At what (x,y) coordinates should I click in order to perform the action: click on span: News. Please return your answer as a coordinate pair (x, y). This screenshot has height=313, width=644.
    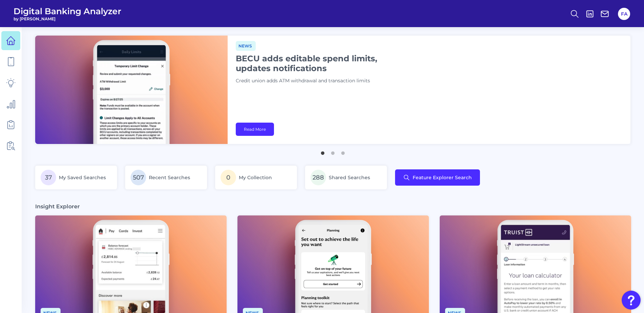
    Looking at the image, I should click on (246, 46).